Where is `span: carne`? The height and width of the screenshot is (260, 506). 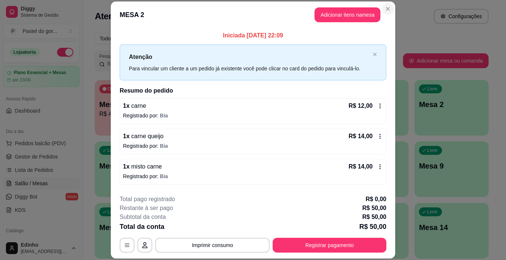 span: carne is located at coordinates (138, 106).